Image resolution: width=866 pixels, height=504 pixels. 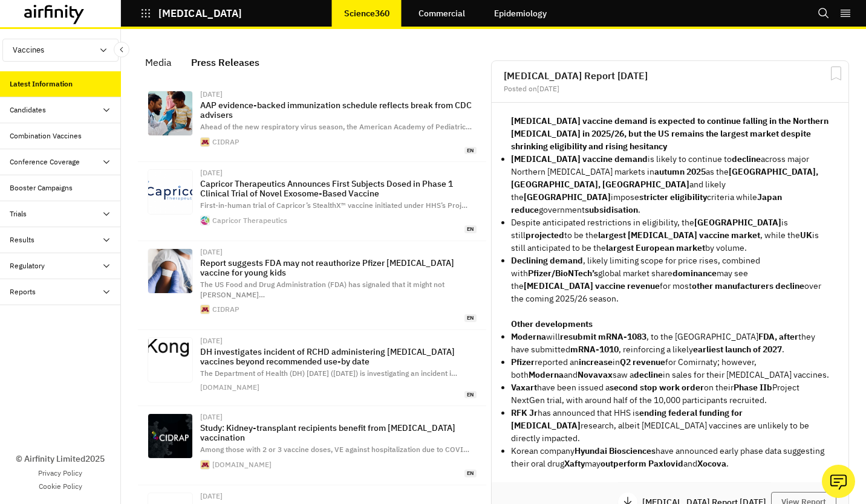 What do you see at coordinates (170, 271) in the screenshot?
I see `img: Post-vax%20bandaid%20on%20childs%20arm_0.jpg` at bounding box center [170, 271].